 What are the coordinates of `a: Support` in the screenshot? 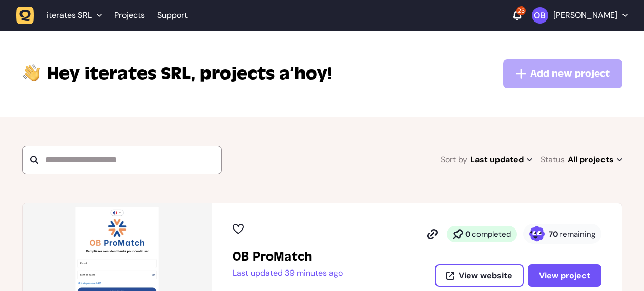 It's located at (173, 15).